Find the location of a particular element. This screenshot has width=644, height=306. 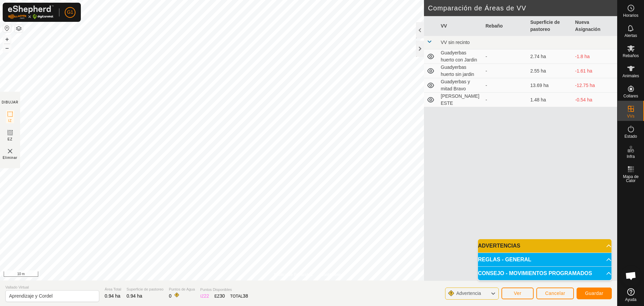

span: EZ is located at coordinates (10, 139).